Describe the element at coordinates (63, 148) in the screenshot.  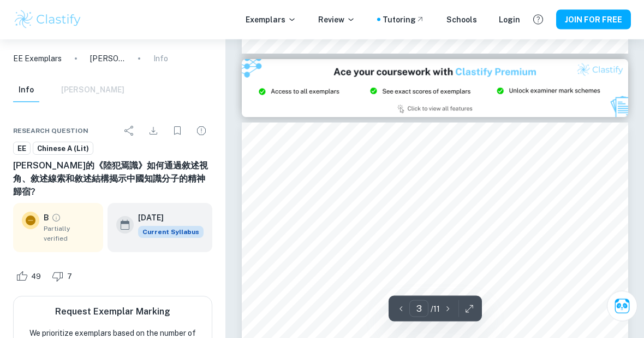
I see `span: Chinese A (Lit)` at that location.